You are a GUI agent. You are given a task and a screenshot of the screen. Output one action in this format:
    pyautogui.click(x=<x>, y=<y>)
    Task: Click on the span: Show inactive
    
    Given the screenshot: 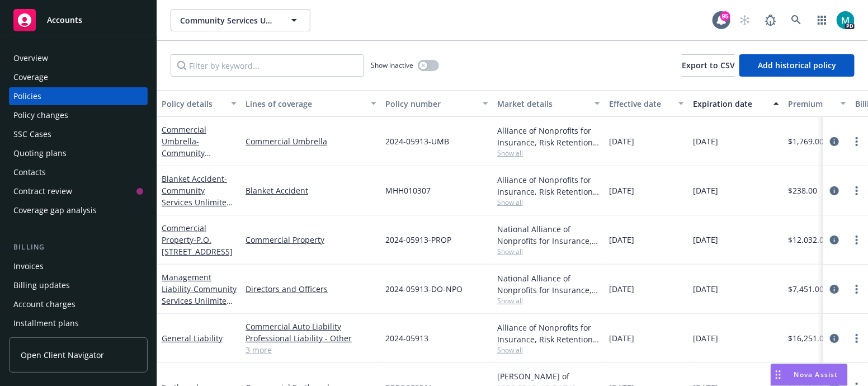 What is the action you would take?
    pyautogui.click(x=392, y=65)
    